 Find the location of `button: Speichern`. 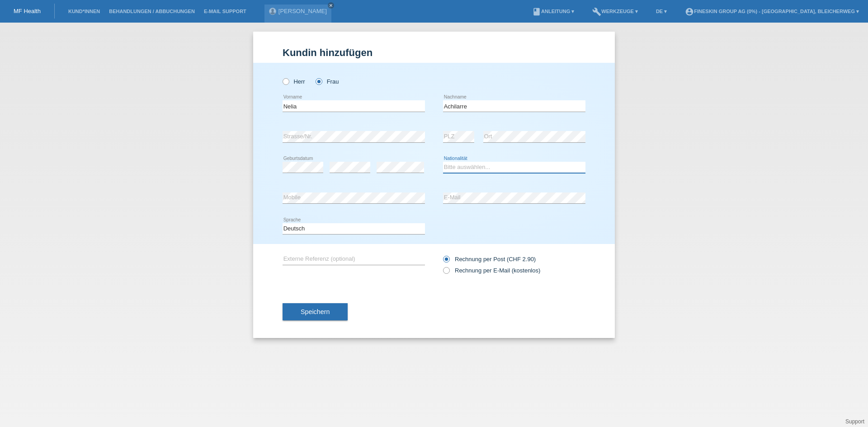

button: Speichern is located at coordinates (315, 312).